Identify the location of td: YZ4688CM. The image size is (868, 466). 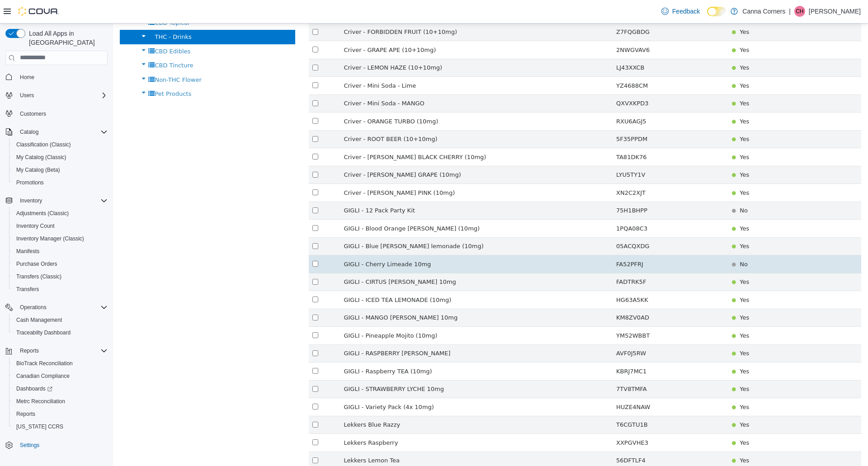
(558, 62).